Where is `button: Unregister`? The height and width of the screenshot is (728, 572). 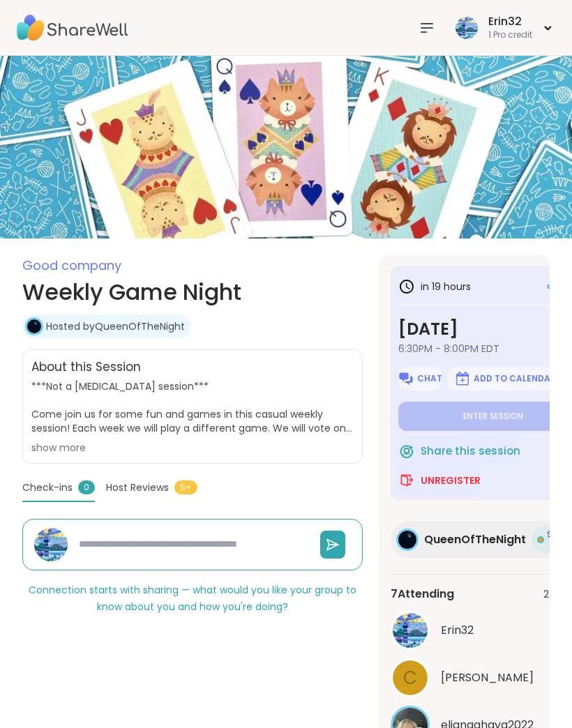
button: Unregister is located at coordinates (439, 481).